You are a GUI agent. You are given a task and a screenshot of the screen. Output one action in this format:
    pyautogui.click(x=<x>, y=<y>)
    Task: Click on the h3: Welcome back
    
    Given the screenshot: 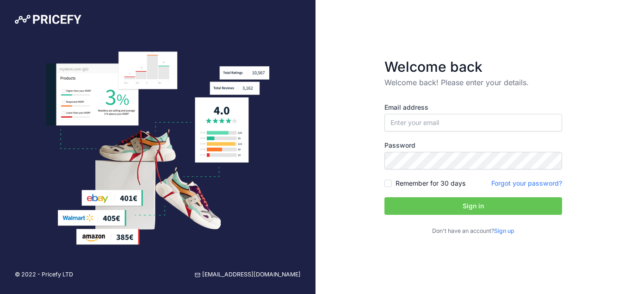 What is the action you would take?
    pyautogui.click(x=474, y=67)
    